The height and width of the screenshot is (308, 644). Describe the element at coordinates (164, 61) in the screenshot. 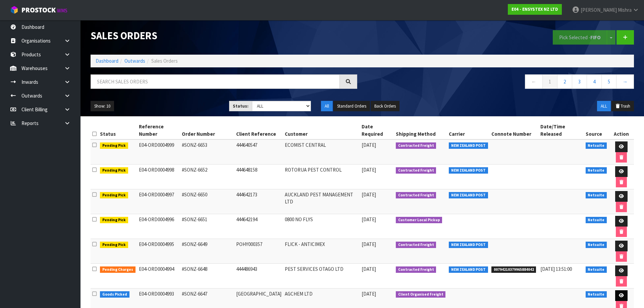

I see `span: Sales Orders` at that location.